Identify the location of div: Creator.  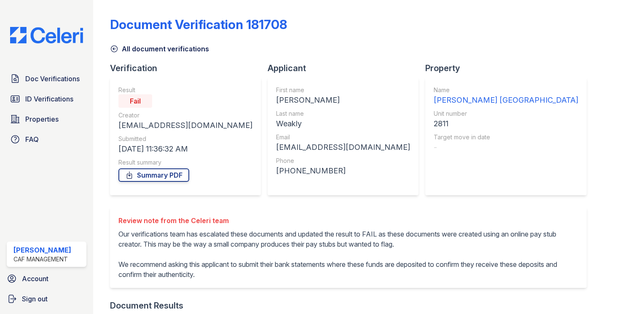
(186, 115).